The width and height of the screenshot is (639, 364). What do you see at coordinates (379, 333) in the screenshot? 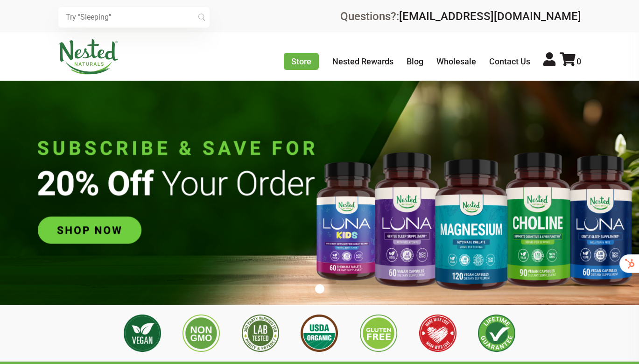
I see `img: Gluten Free` at bounding box center [379, 333].